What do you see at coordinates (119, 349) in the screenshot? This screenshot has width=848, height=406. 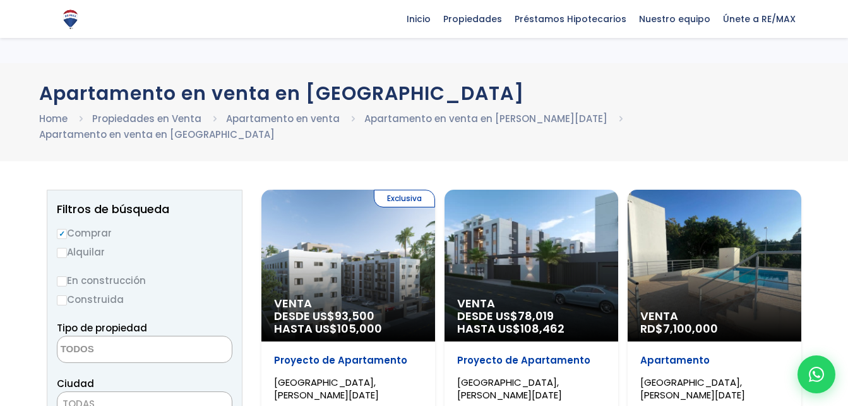 I see `textarea: Search` at bounding box center [119, 349].